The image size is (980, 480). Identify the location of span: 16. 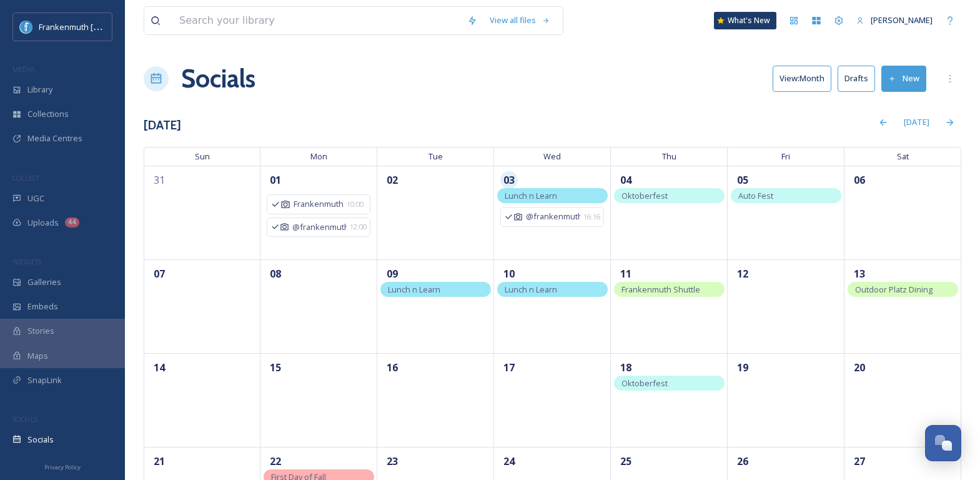
(392, 368).